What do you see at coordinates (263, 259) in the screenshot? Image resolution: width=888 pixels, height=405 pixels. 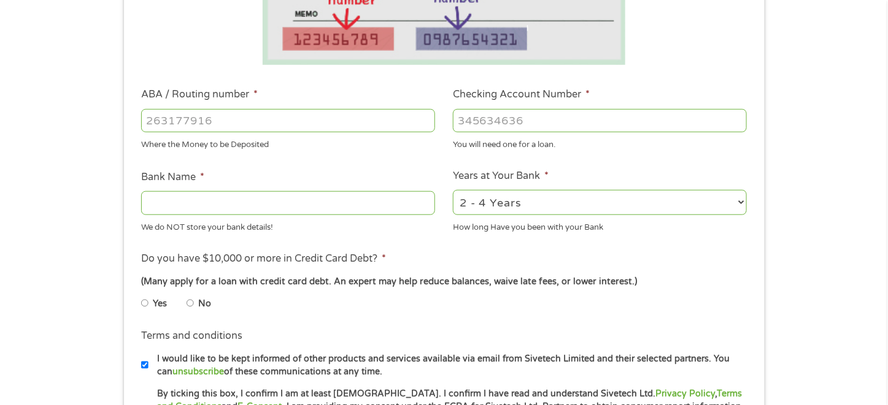 I see `label: Do you have $10,000 or more in Credit Card Debt?` at bounding box center [263, 259].